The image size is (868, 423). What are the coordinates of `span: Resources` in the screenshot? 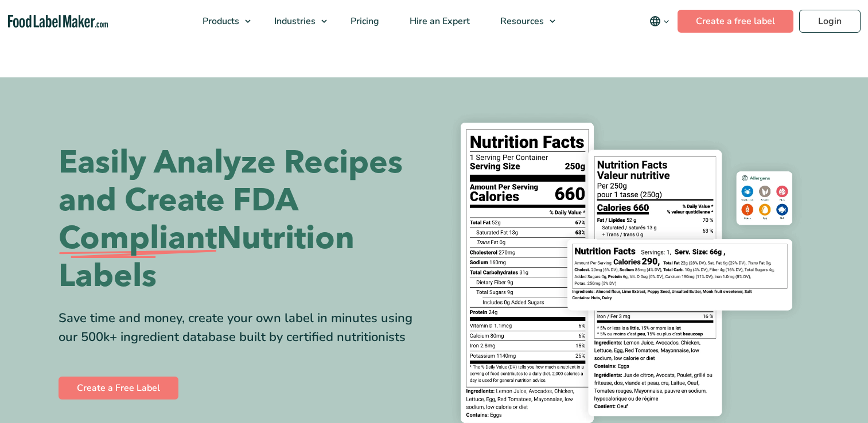 It's located at (521, 21).